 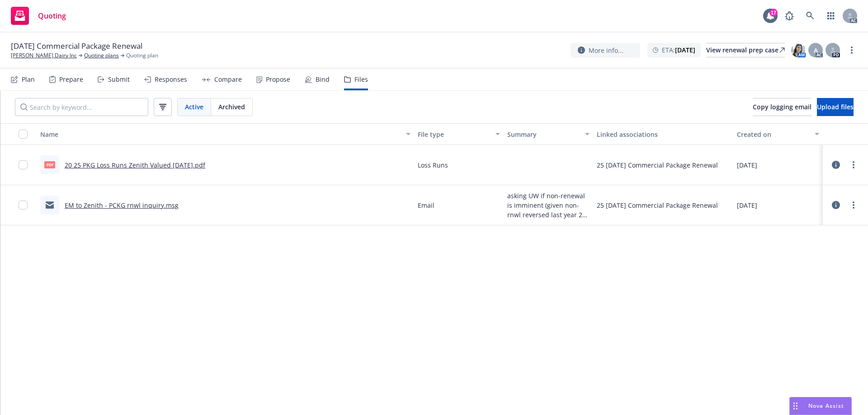 I want to click on button: Name, so click(x=225, y=134).